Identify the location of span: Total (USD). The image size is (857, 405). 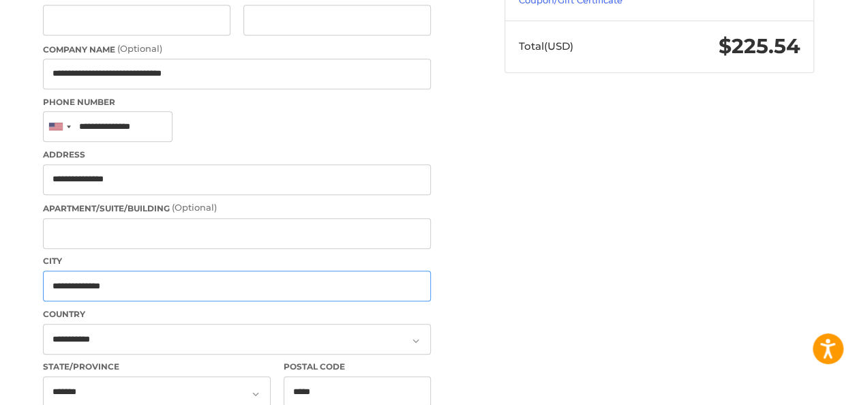
(546, 46).